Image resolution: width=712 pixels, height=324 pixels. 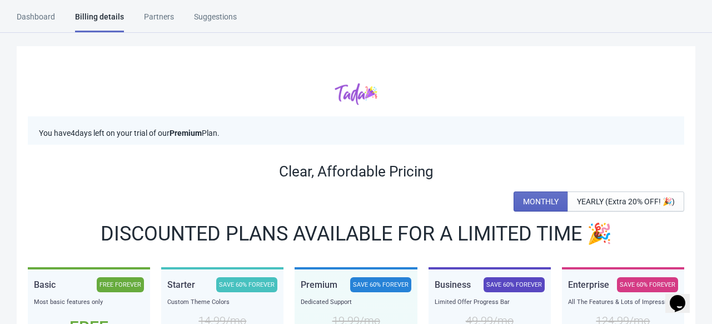 What do you see at coordinates (589, 284) in the screenshot?
I see `div: Enterprise` at bounding box center [589, 284].